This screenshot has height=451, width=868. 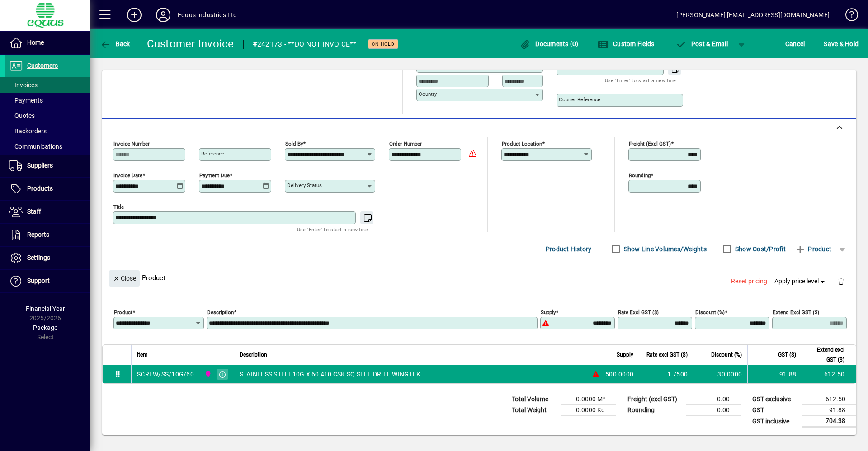 I want to click on span: Product History, so click(x=569, y=249).